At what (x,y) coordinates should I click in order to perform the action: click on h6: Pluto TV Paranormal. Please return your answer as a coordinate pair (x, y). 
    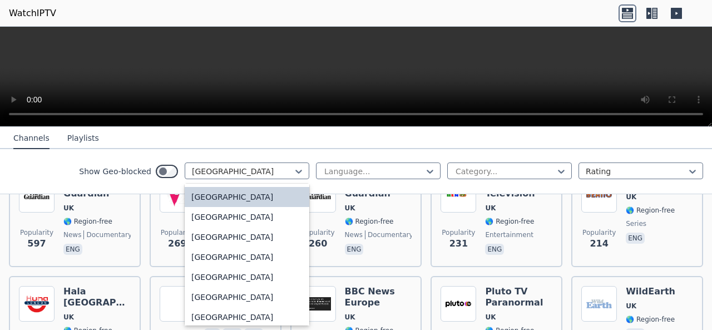
    Looking at the image, I should click on (518, 297).